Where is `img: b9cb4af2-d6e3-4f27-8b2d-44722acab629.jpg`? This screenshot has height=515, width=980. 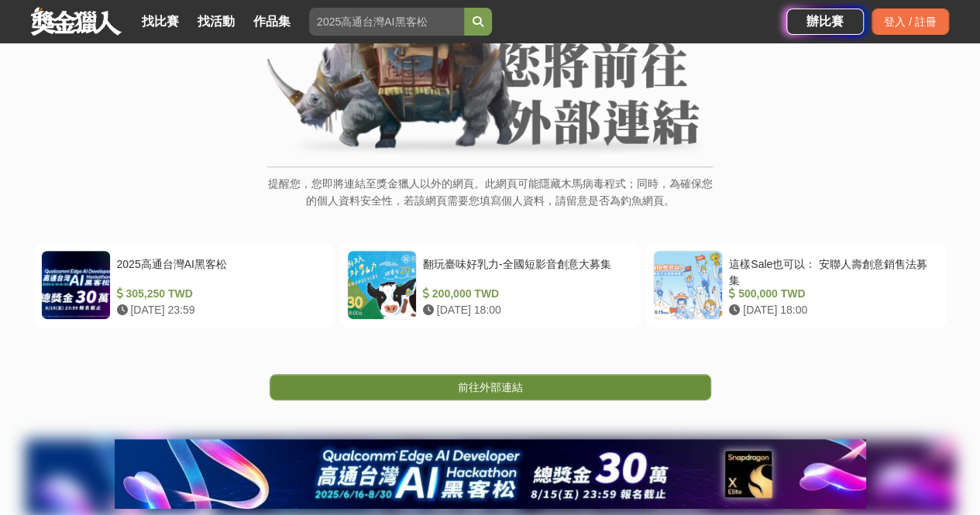
img: b9cb4af2-d6e3-4f27-8b2d-44722acab629.jpg is located at coordinates (490, 474).